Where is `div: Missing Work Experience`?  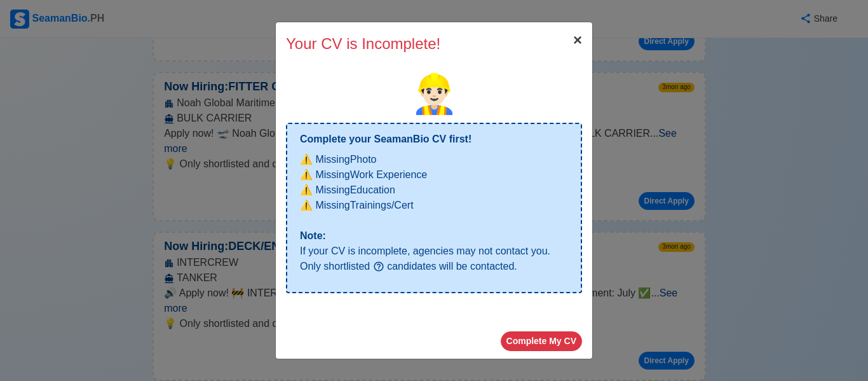 div: Missing Work Experience is located at coordinates (364, 175).